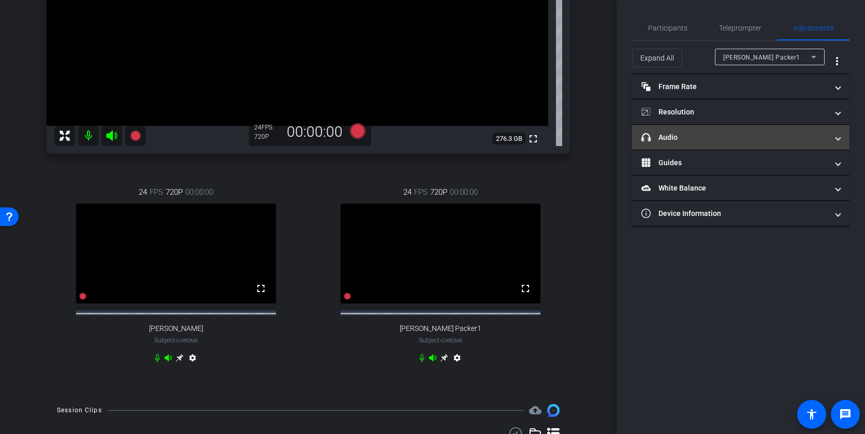 The width and height of the screenshot is (865, 434). I want to click on mat-expansion-panel-header: Guides, so click(741, 163).